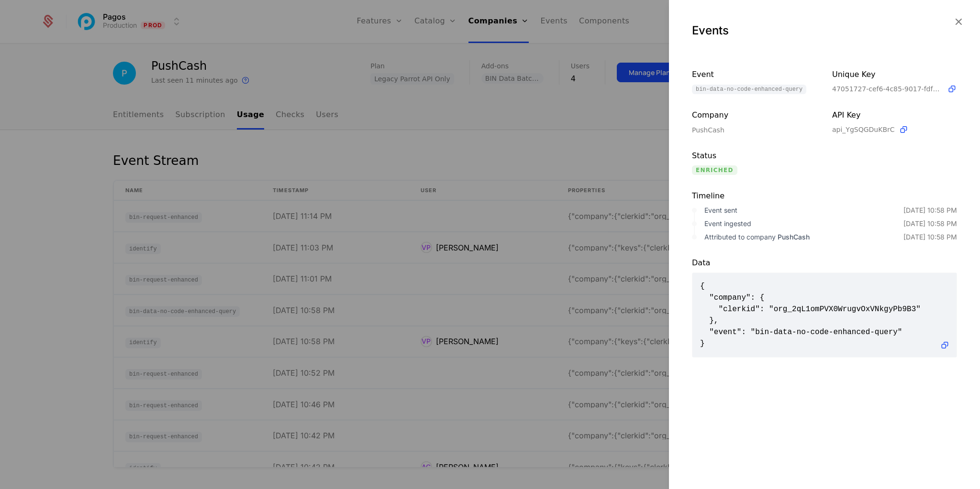 Image resolution: width=980 pixels, height=489 pixels. Describe the element at coordinates (754, 115) in the screenshot. I see `div: Company` at that location.